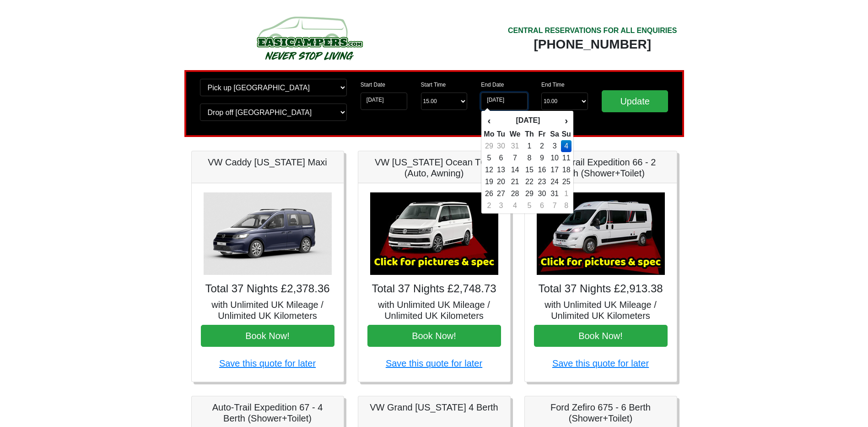  What do you see at coordinates (542, 170) in the screenshot?
I see `td: 16` at bounding box center [542, 170].